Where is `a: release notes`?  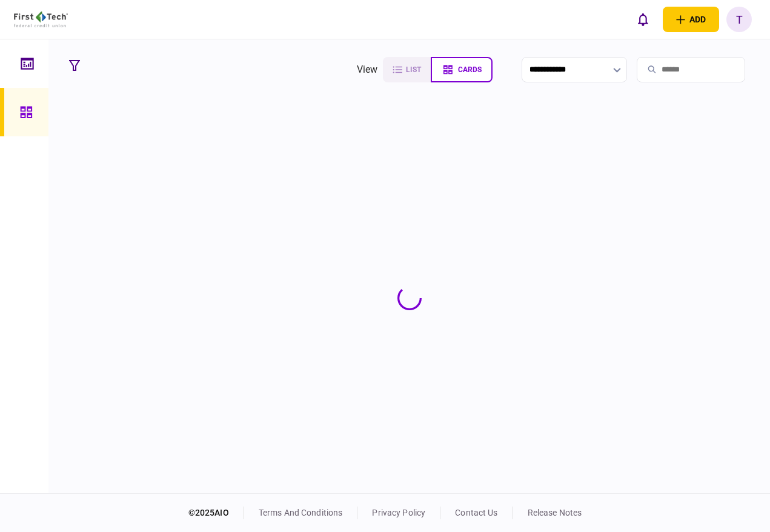 a: release notes is located at coordinates (555, 512).